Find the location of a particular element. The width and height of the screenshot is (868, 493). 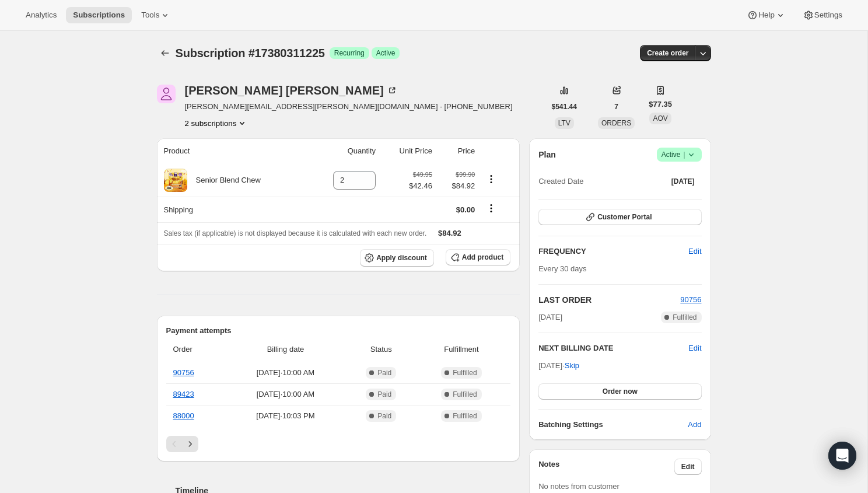

img: product img is located at coordinates (175, 180).